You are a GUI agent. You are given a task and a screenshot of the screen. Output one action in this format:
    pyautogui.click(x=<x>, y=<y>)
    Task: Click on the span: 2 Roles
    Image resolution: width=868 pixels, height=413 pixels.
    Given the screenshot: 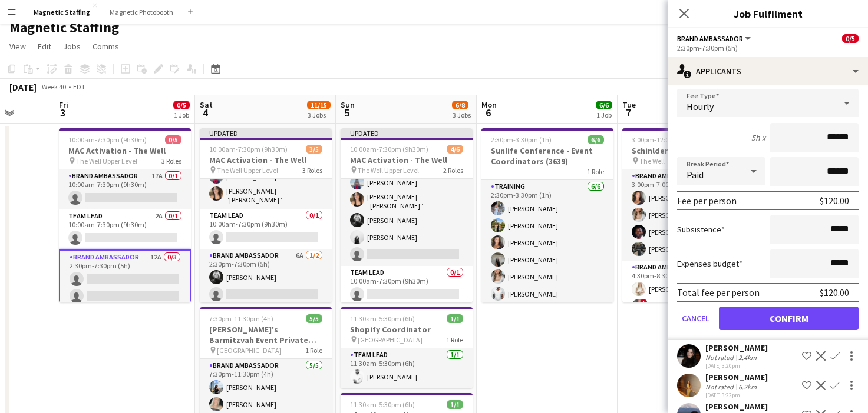 What is the action you would take?
    pyautogui.click(x=453, y=170)
    